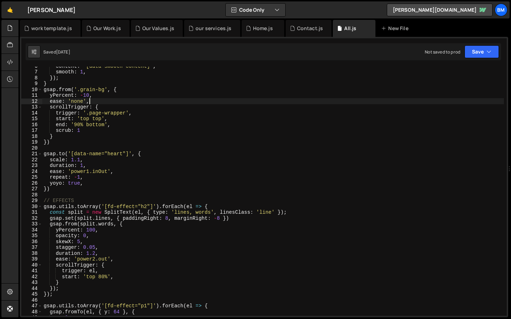  I want to click on div: 31, so click(32, 212).